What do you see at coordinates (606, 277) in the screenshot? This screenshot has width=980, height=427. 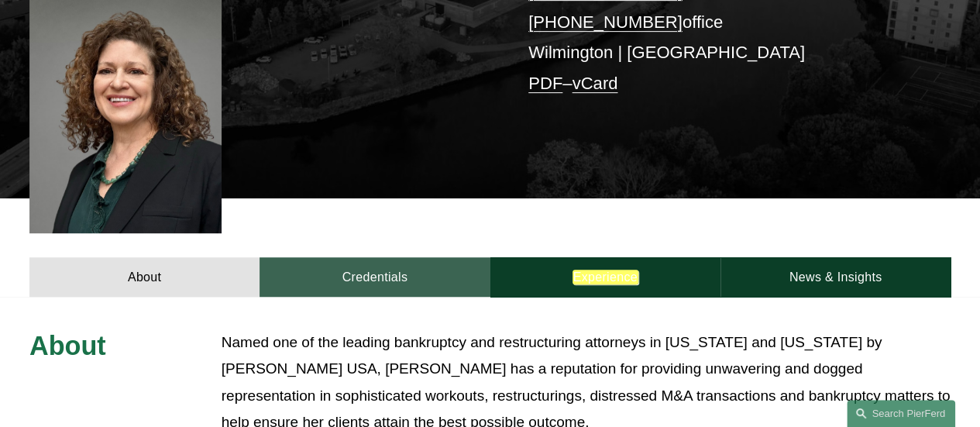 I see `a: Experience` at bounding box center [606, 277].